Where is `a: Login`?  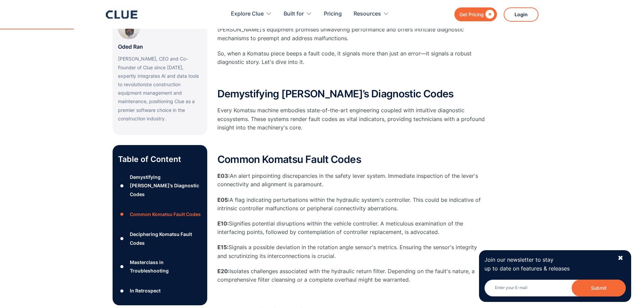
a: Login is located at coordinates (521, 15).